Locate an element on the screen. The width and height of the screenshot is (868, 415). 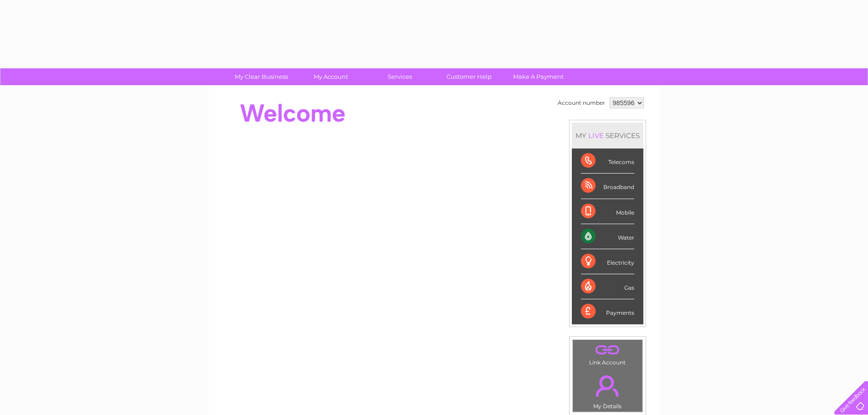
a: Services is located at coordinates (399, 76).